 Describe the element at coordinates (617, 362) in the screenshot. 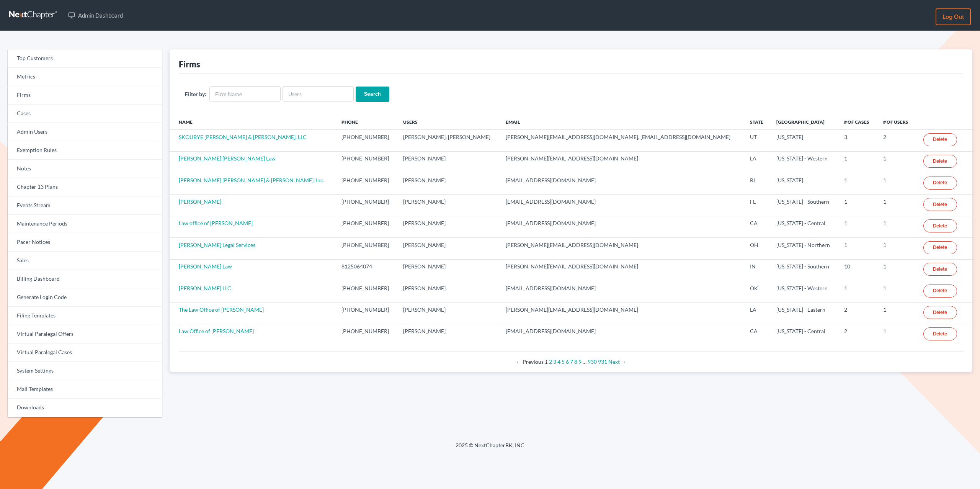

I see `a: Next page` at that location.